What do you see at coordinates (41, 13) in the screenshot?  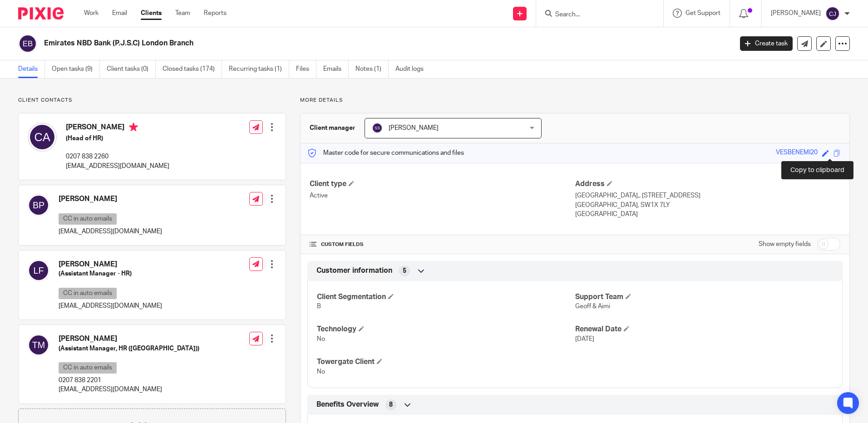 I see `img: Pixie` at bounding box center [41, 13].